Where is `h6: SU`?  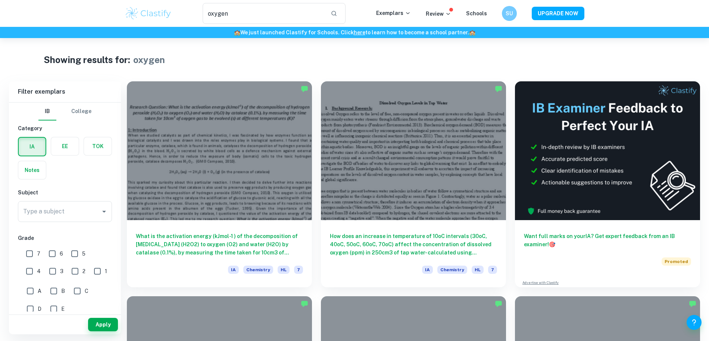 h6: SU is located at coordinates (510, 13).